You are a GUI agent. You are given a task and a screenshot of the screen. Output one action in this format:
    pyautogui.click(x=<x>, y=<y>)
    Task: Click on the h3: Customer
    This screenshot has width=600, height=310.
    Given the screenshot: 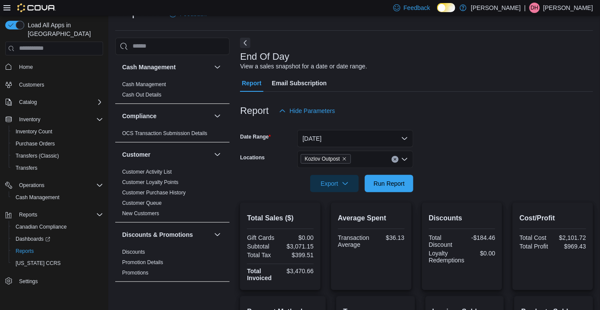 What is the action you would take?
    pyautogui.click(x=136, y=155)
    